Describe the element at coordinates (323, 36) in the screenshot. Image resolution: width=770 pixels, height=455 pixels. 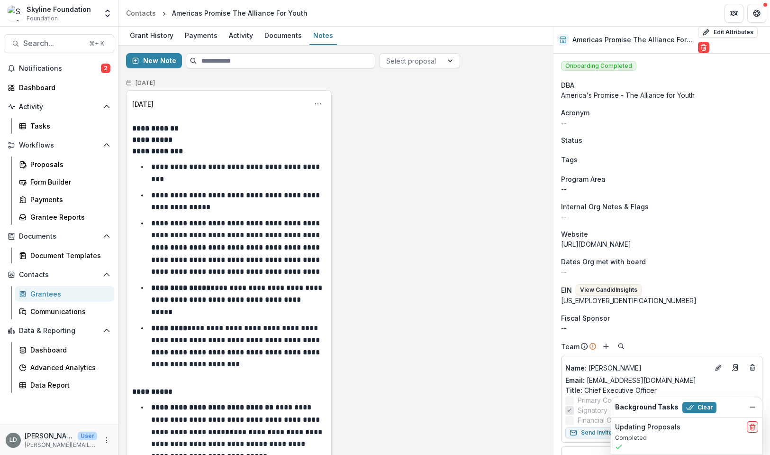
I see `a: Notes` at that location.